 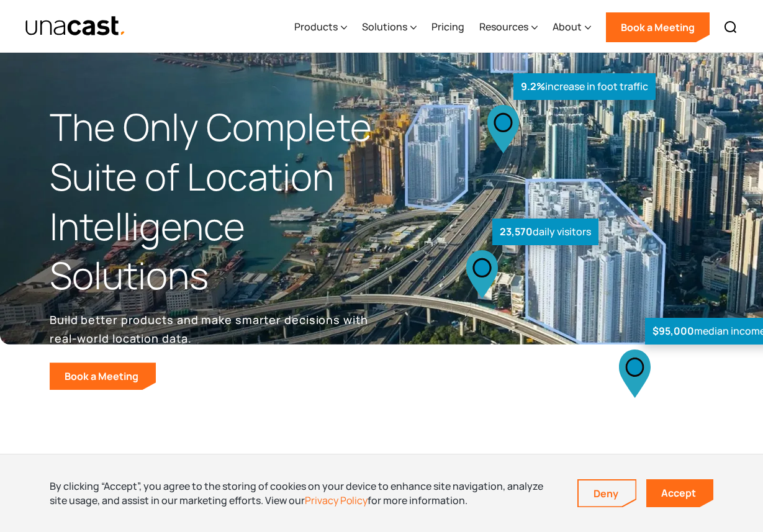 What do you see at coordinates (607, 494) in the screenshot?
I see `a: Deny` at bounding box center [607, 494].